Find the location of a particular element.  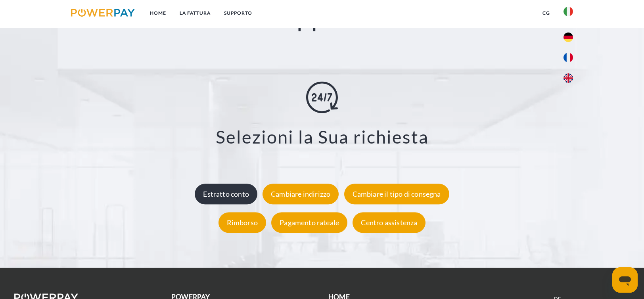

div: Rimborso is located at coordinates (242, 222).